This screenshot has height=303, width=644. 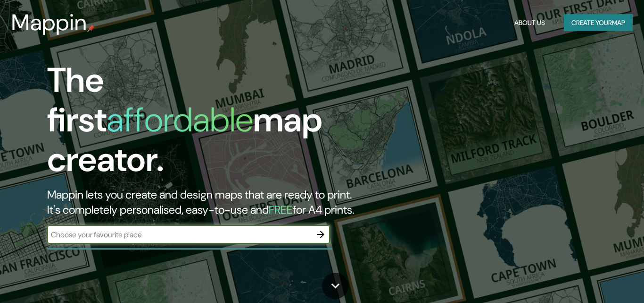 I want to click on button: Create yourmap, so click(x=598, y=23).